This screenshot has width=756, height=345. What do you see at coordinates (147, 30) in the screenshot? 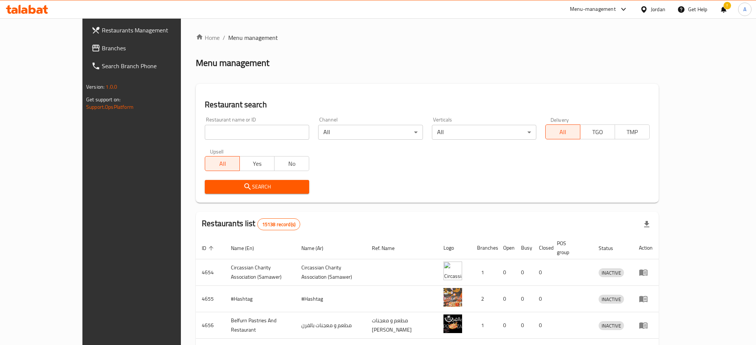
I see `a: Restaurants Management` at bounding box center [147, 30].